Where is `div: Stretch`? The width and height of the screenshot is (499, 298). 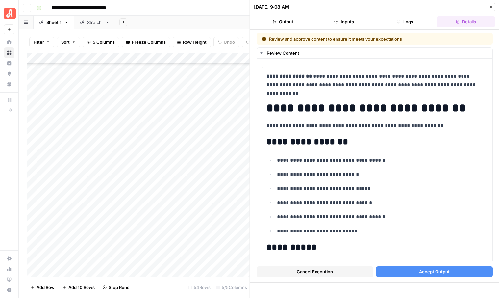
div: Stretch is located at coordinates (95, 22).